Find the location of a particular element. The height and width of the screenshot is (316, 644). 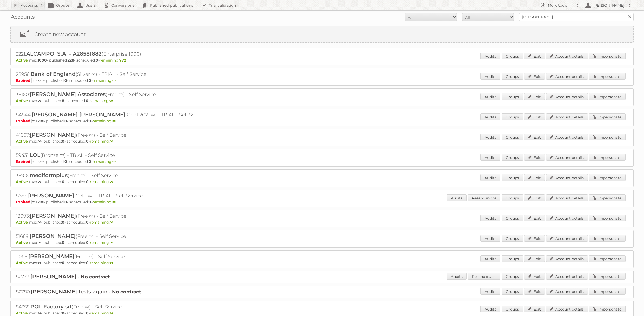

span: Expired is located at coordinates (24, 80).